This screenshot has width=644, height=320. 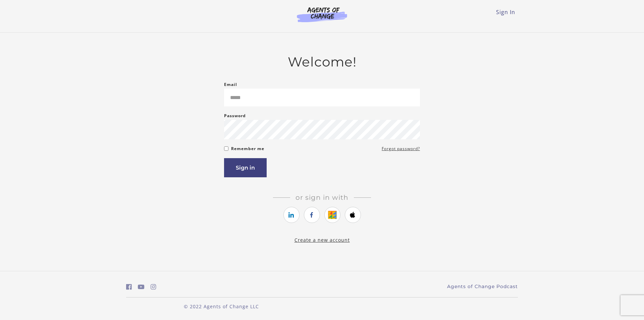 What do you see at coordinates (322, 62) in the screenshot?
I see `h2: Welcome!` at bounding box center [322, 62].